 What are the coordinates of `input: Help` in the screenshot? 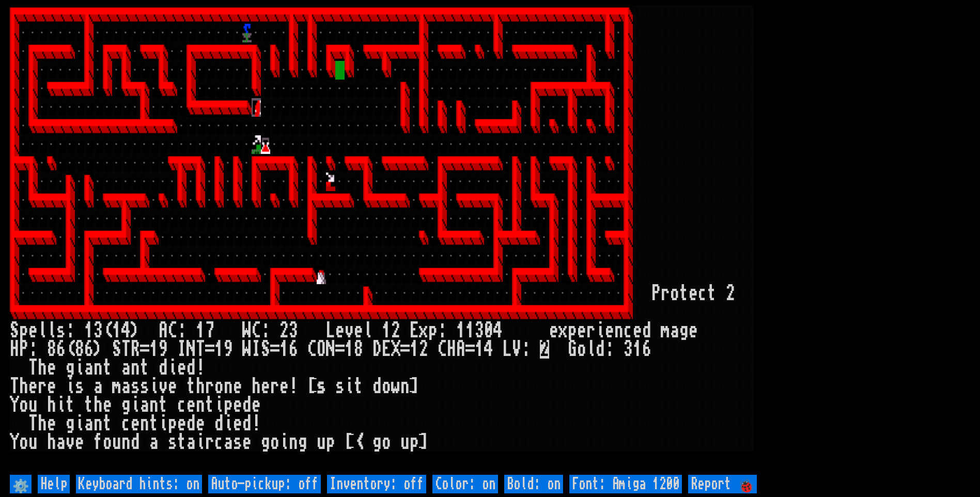 It's located at (54, 484).